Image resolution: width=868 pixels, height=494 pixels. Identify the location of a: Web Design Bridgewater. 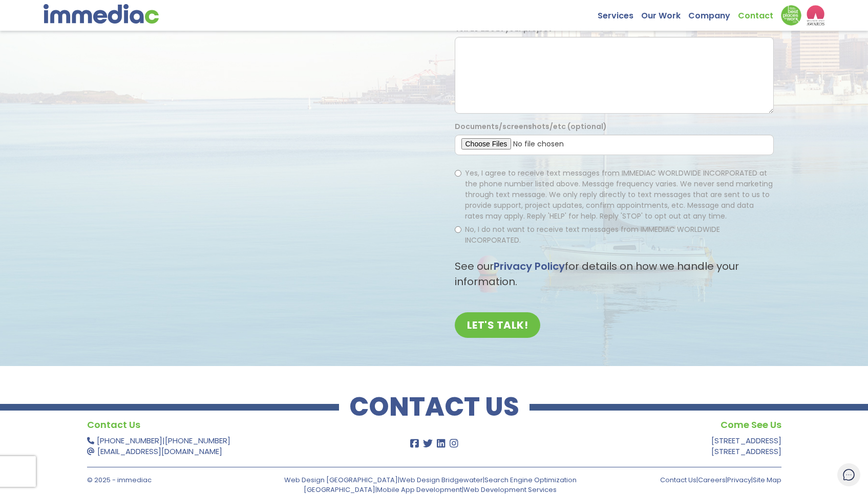
(441, 479).